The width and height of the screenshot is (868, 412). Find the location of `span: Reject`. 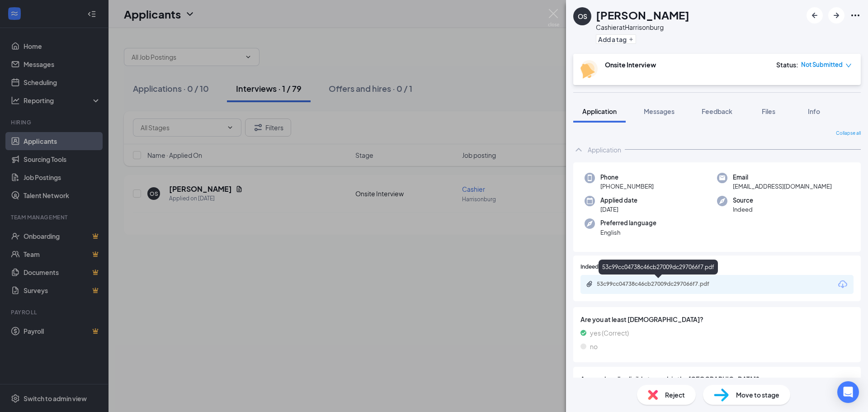

span: Reject is located at coordinates (675, 395).